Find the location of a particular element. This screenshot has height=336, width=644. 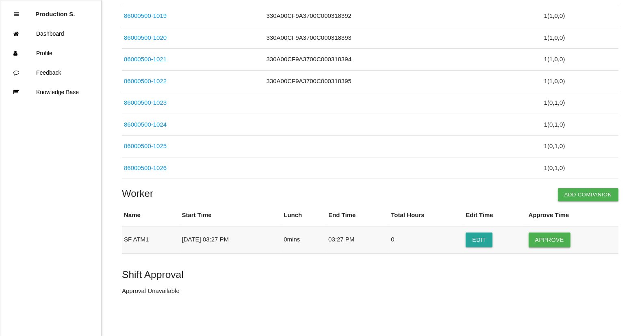

th: End Time is located at coordinates (358, 215).